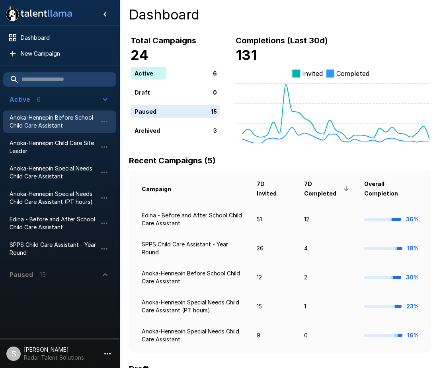 The height and width of the screenshot is (368, 441). What do you see at coordinates (274, 189) in the screenshot?
I see `span: 7D Invited` at bounding box center [274, 189].